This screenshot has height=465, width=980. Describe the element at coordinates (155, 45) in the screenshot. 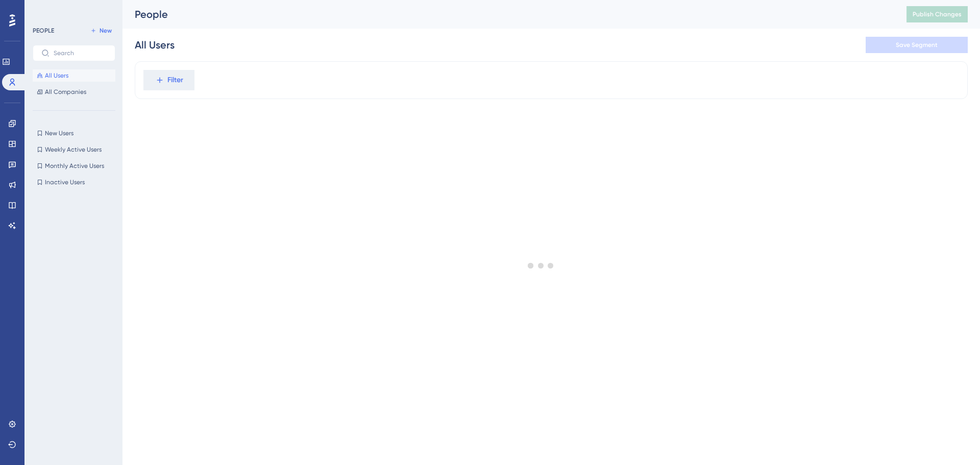

I see `div: All Users` at that location.